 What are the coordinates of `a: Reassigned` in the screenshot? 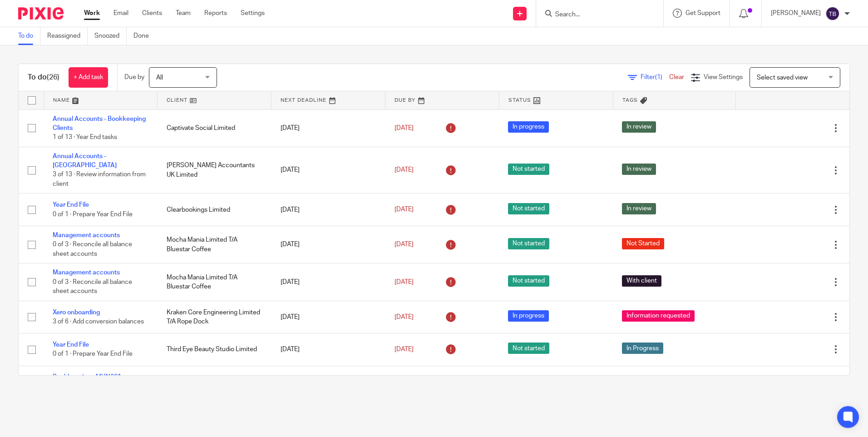 It's located at (67, 36).